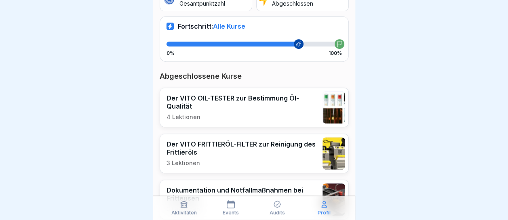 This screenshot has height=220, width=508. I want to click on p: 100%, so click(335, 53).